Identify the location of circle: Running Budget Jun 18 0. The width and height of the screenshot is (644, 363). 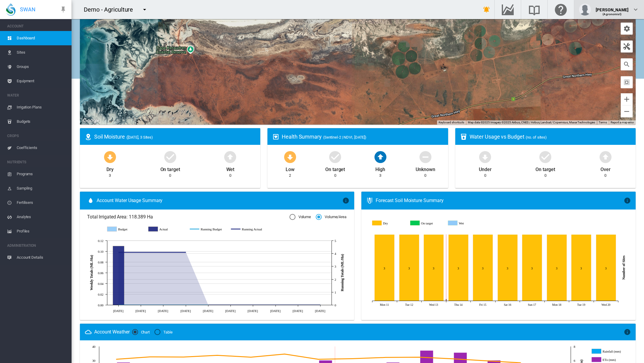
(141, 305).